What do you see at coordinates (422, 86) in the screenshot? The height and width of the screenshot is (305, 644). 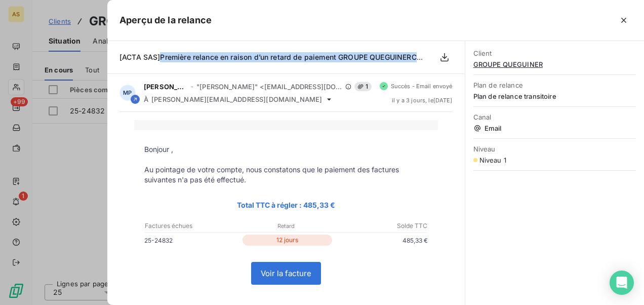 I see `span: Succès - Email envoyé` at bounding box center [422, 86].